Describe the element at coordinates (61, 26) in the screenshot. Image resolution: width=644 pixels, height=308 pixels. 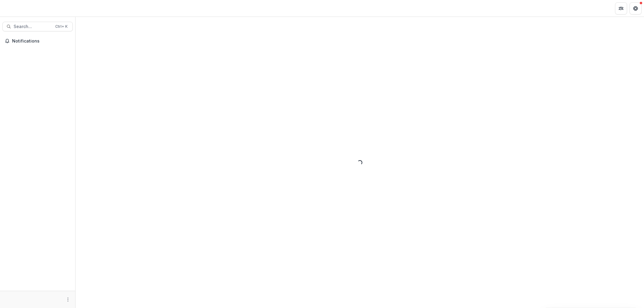
I see `div: Ctrl + K` at that location.